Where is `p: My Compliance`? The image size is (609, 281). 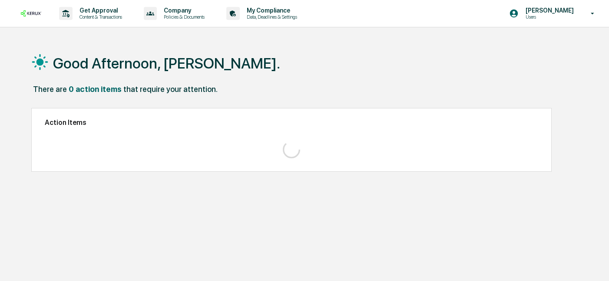 p: My Compliance is located at coordinates (271, 10).